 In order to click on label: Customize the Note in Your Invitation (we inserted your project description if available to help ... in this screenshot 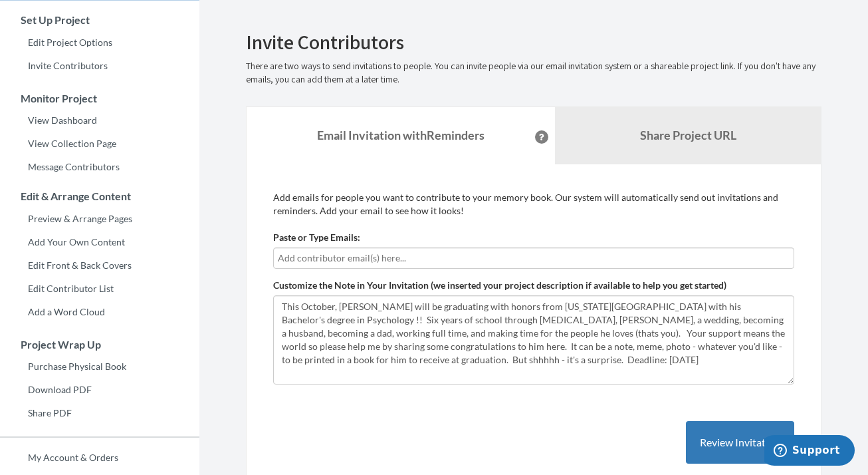, I will do `click(500, 286)`.